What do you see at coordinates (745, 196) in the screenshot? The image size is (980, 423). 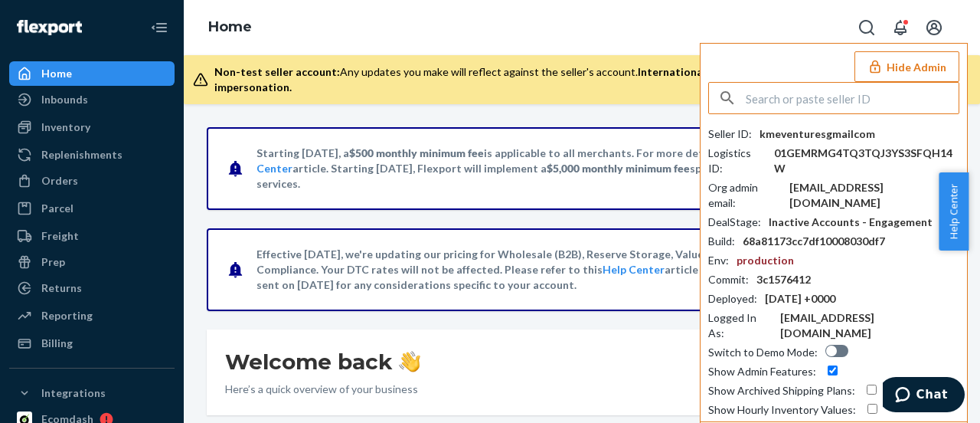 I see `div: Org admin email :` at bounding box center [745, 196].